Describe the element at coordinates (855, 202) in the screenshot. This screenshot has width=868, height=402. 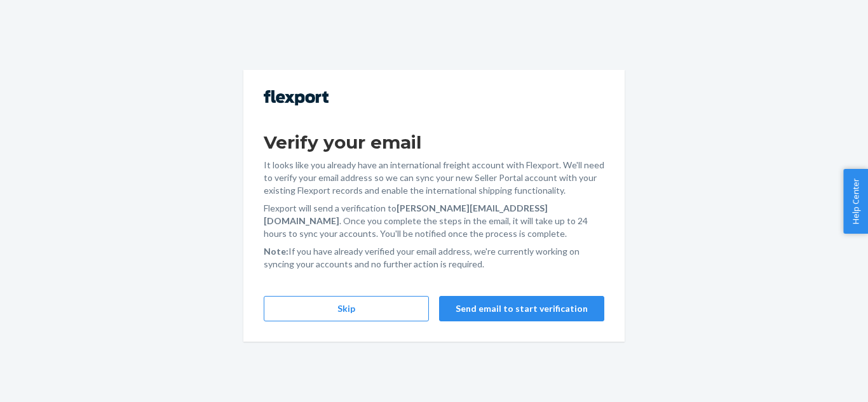
I see `button: Help Center` at that location.